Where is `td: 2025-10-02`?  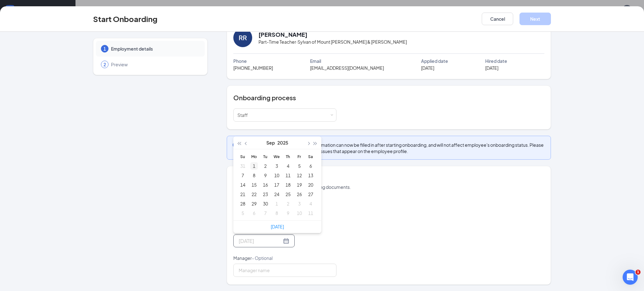 td: 2025-10-02 is located at coordinates (288, 204).